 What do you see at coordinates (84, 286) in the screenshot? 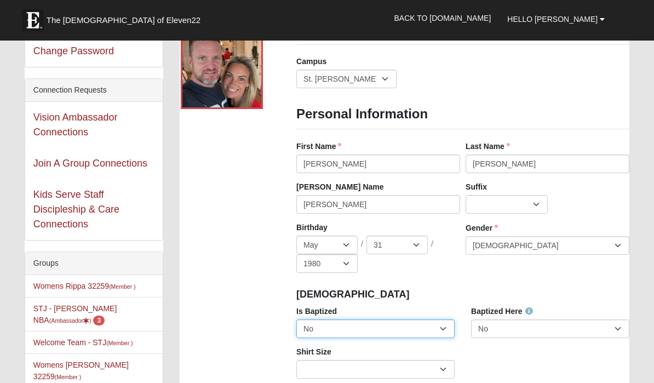
I see `a: Womens Rippa 32259(Member )` at bounding box center [84, 286].